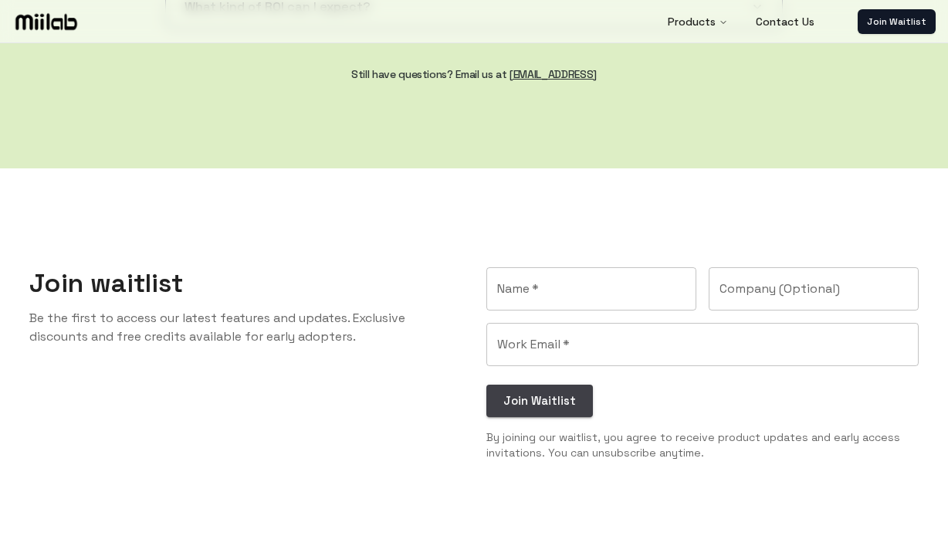 The height and width of the screenshot is (560, 948). Describe the element at coordinates (47, 21) in the screenshot. I see `a: Logo` at that location.